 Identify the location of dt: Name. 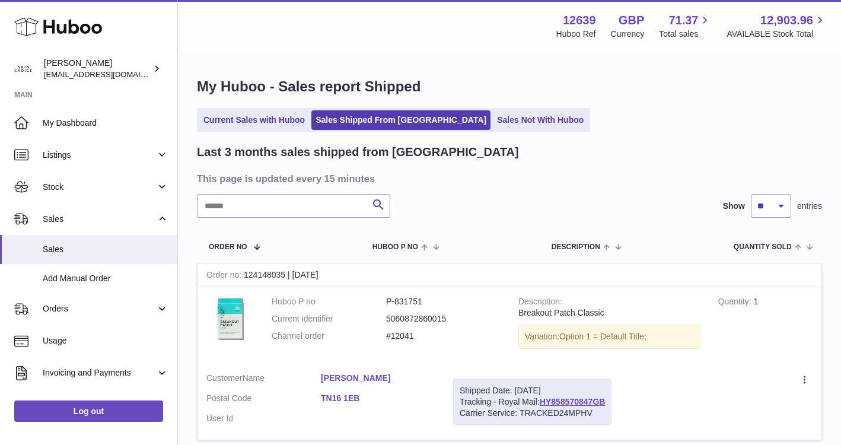
(263, 380).